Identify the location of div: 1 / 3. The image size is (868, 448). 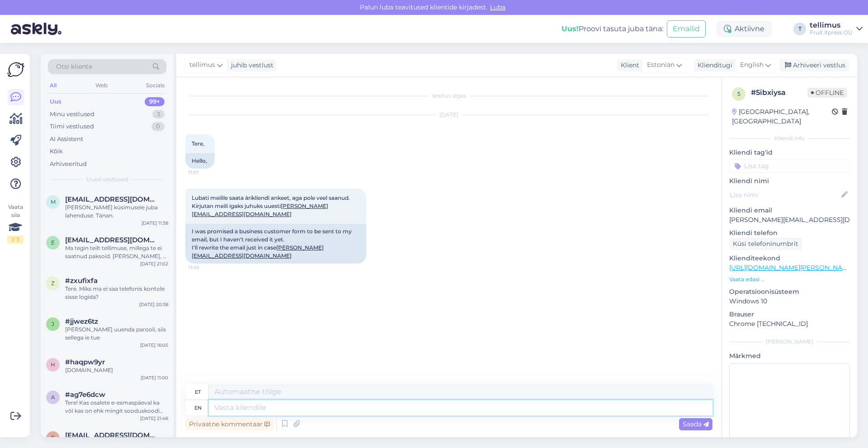
(15, 240).